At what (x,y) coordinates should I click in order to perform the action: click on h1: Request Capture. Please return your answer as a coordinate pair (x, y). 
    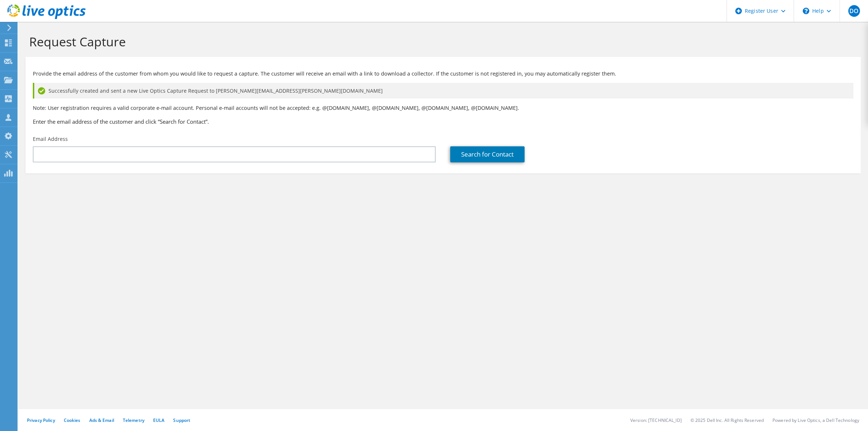
    Looking at the image, I should click on (441, 41).